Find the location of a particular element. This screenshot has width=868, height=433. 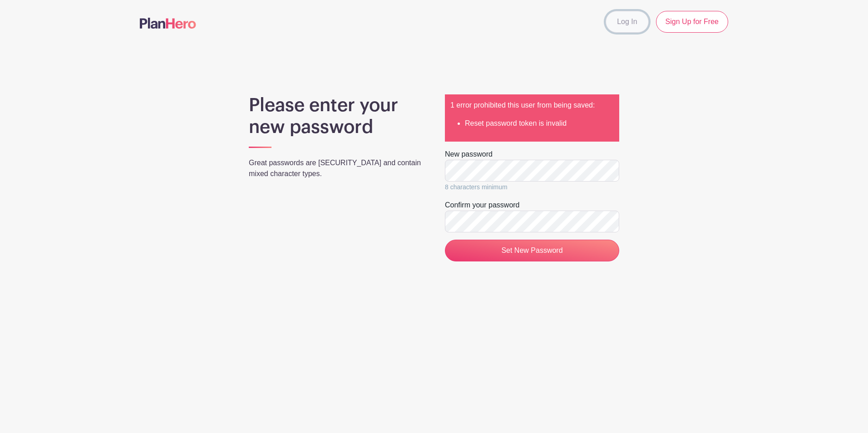

li: Reset password token is invalid is located at coordinates (539, 123).